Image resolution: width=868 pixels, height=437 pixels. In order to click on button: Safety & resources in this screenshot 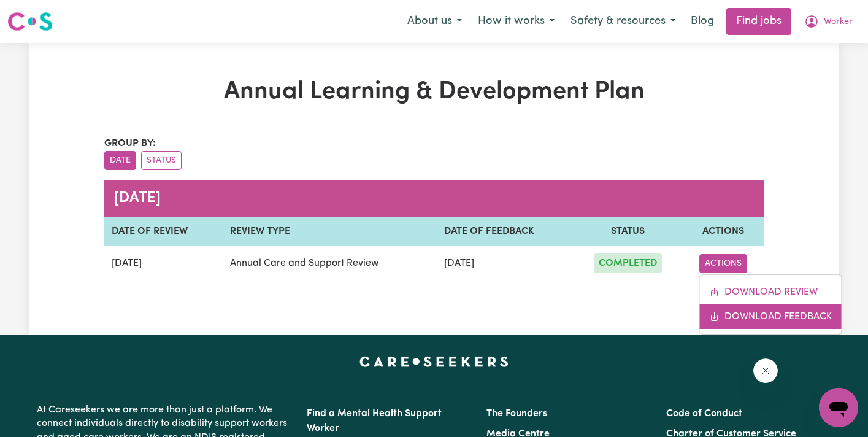, I will do `click(622, 21)`.